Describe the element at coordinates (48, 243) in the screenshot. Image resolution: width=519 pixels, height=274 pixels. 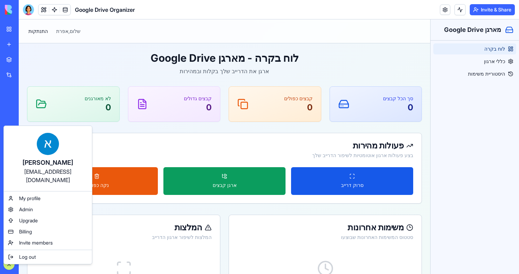
I see `a: Invite members` at that location.